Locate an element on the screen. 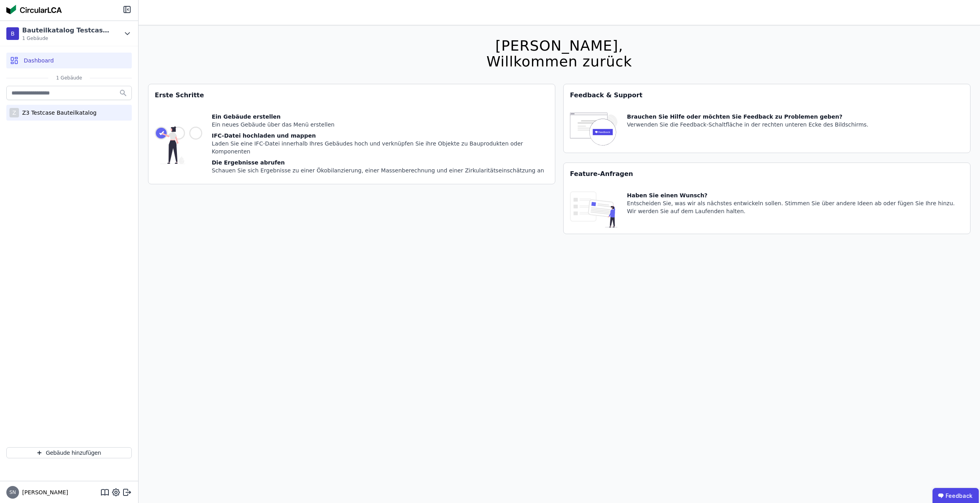  span: Dashboard is located at coordinates (39, 61).